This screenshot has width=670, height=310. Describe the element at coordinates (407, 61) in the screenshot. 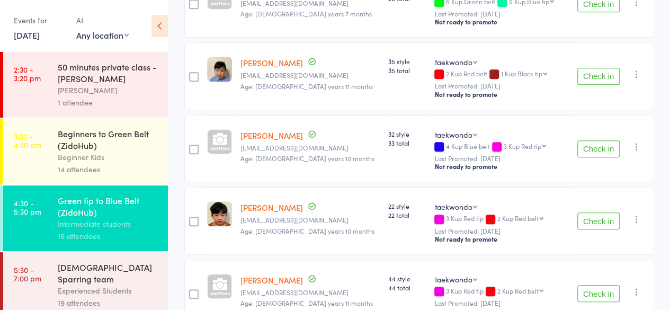

I see `span: 35 style` at that location.